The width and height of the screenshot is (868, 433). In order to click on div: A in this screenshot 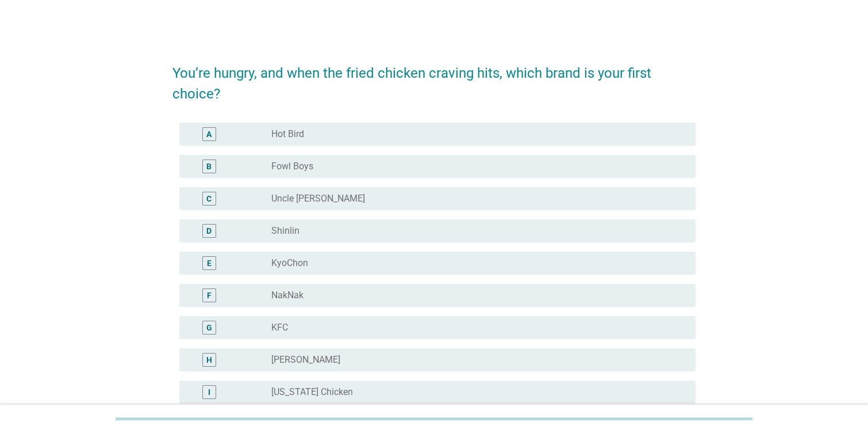, I will do `click(208, 134)`.